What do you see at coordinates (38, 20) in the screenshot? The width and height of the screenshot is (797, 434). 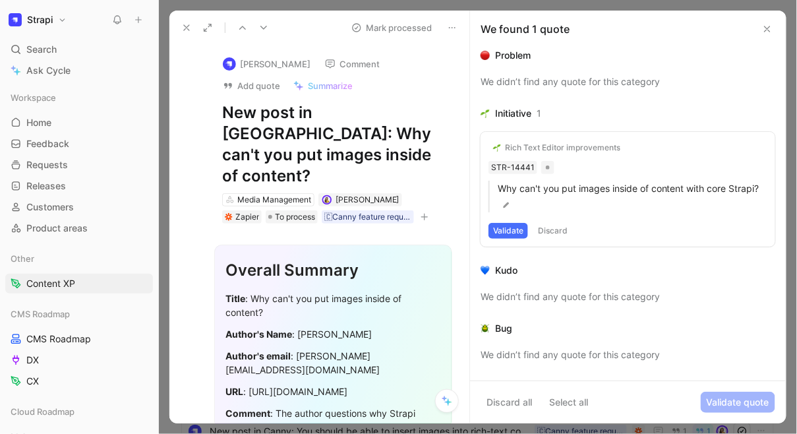 I see `button: StrapiStrapi` at bounding box center [38, 20].